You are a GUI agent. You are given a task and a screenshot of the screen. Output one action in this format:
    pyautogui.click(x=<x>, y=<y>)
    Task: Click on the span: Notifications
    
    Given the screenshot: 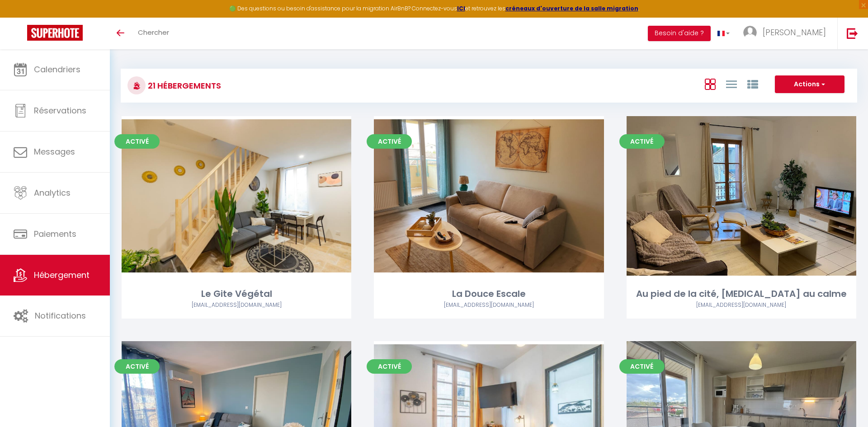 What is the action you would take?
    pyautogui.click(x=60, y=315)
    